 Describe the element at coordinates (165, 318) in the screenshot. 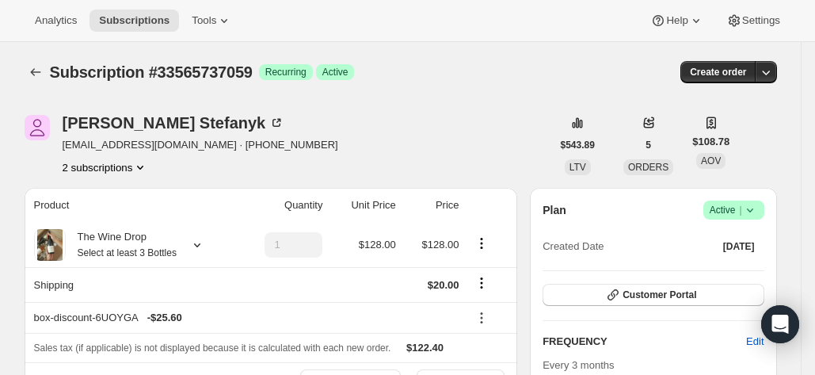

I see `span: - $25.60` at that location.